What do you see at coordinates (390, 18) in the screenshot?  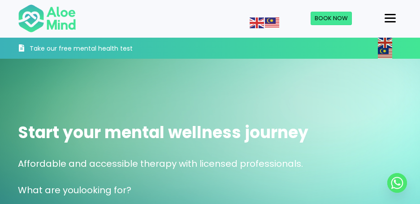 I see `button: Menu` at bounding box center [390, 18].